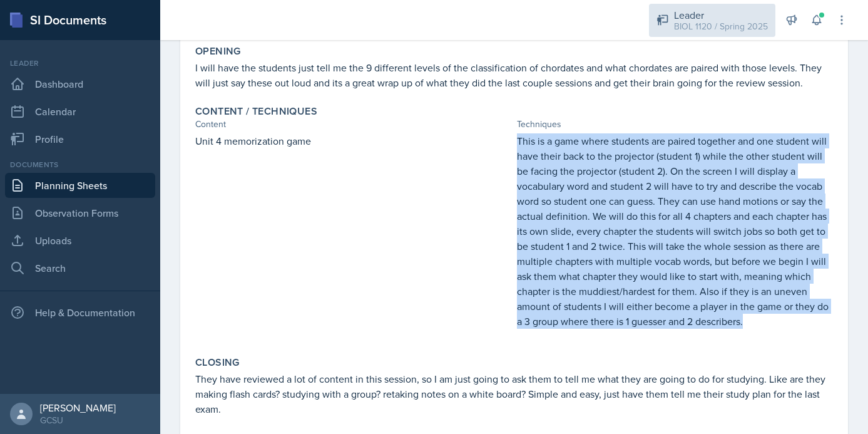  I want to click on a: Observation Forms, so click(80, 213).